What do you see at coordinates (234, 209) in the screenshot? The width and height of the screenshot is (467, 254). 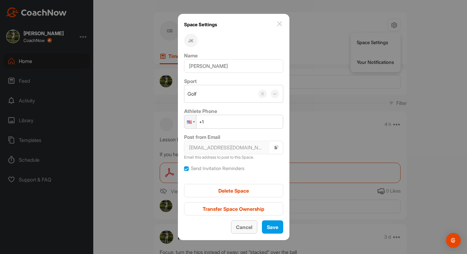 I see `span: Transfer Space Ownership` at bounding box center [234, 209].